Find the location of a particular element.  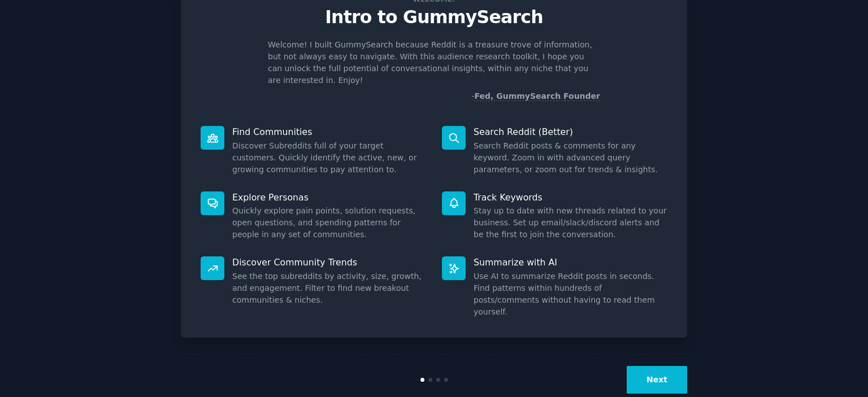

p: Track Keywords is located at coordinates (570, 197).